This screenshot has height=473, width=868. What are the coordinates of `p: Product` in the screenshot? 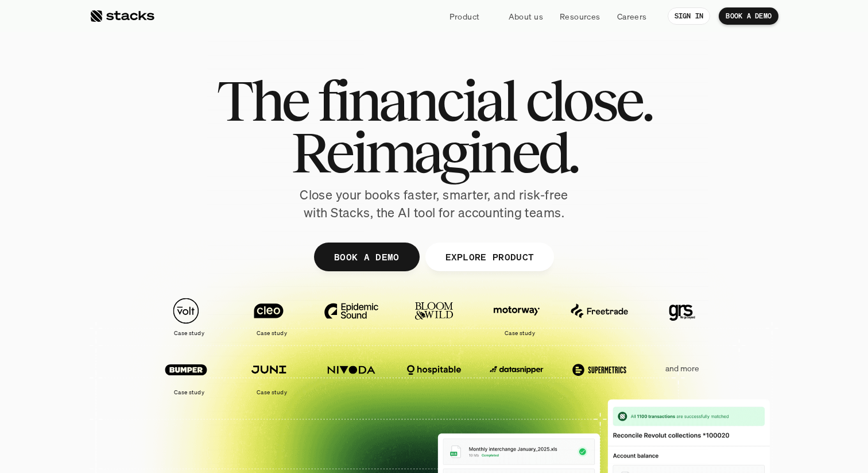 It's located at (465, 16).